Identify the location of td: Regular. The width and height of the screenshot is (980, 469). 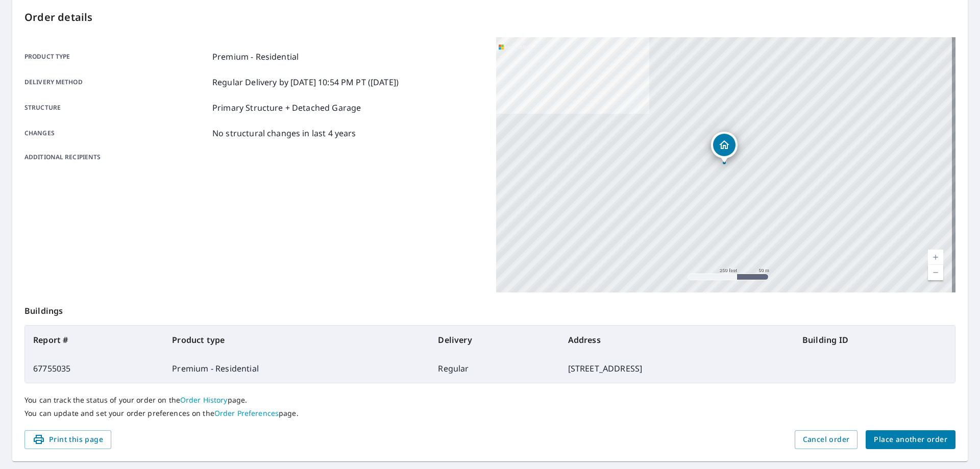
(494, 369).